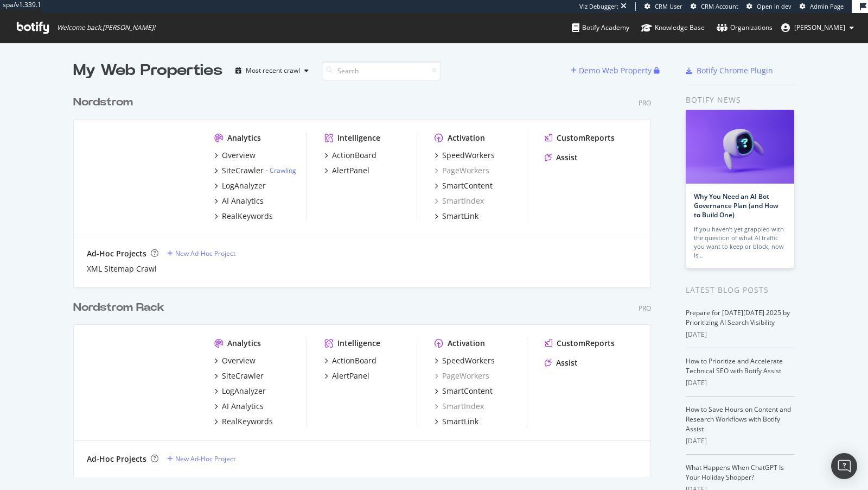 This screenshot has width=868, height=490. What do you see at coordinates (244, 391) in the screenshot?
I see `div: LogAnalyzer` at bounding box center [244, 391].